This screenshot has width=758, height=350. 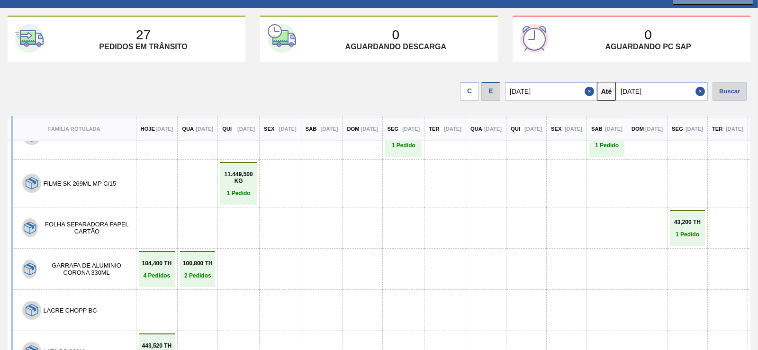 What do you see at coordinates (687, 222) in the screenshot?
I see `p: 43,200 TH` at bounding box center [687, 222].